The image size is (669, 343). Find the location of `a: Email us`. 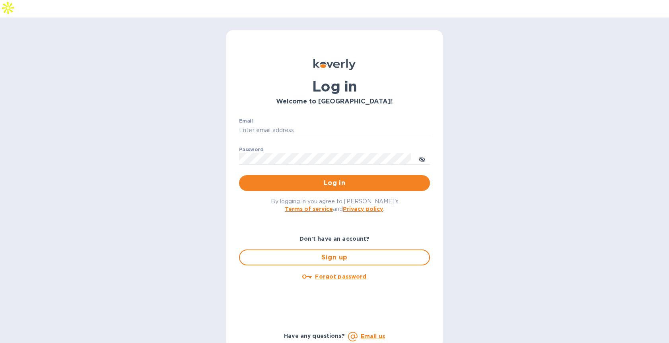

a: Email us is located at coordinates (372, 336).